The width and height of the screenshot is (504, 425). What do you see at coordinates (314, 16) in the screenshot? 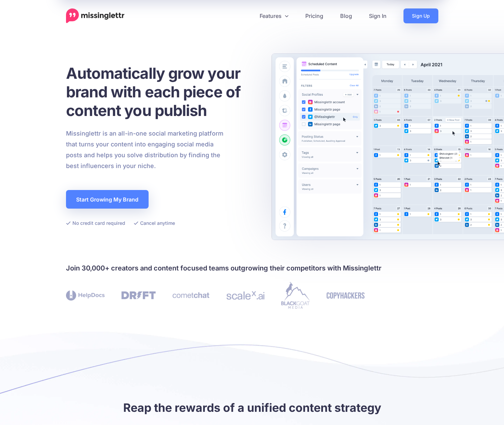
I see `a: Pricing` at bounding box center [314, 16].